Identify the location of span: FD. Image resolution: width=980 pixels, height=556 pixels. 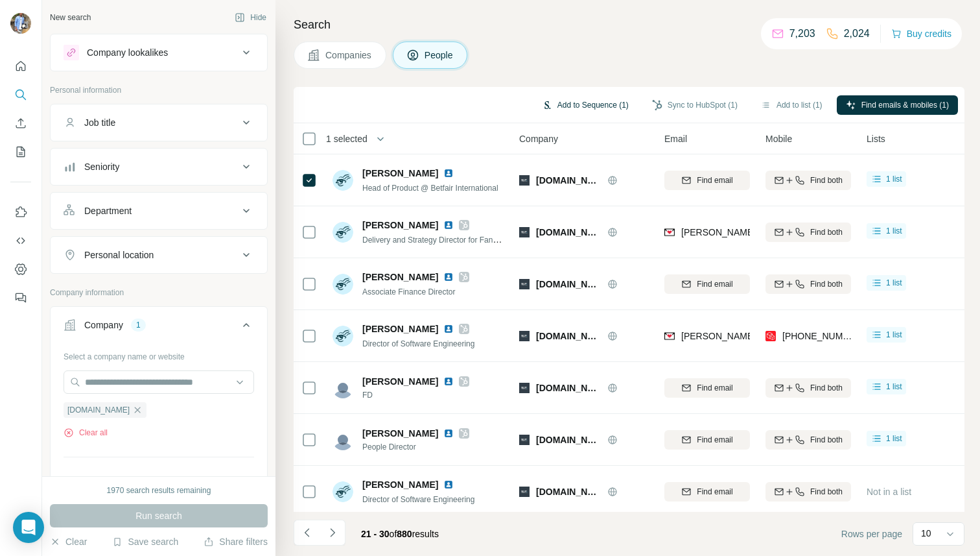
(416, 396).